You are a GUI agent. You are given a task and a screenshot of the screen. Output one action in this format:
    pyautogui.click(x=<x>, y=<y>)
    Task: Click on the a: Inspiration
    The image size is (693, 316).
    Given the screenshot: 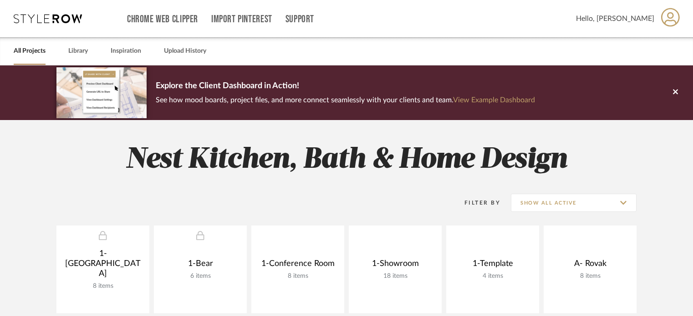 What is the action you would take?
    pyautogui.click(x=126, y=51)
    